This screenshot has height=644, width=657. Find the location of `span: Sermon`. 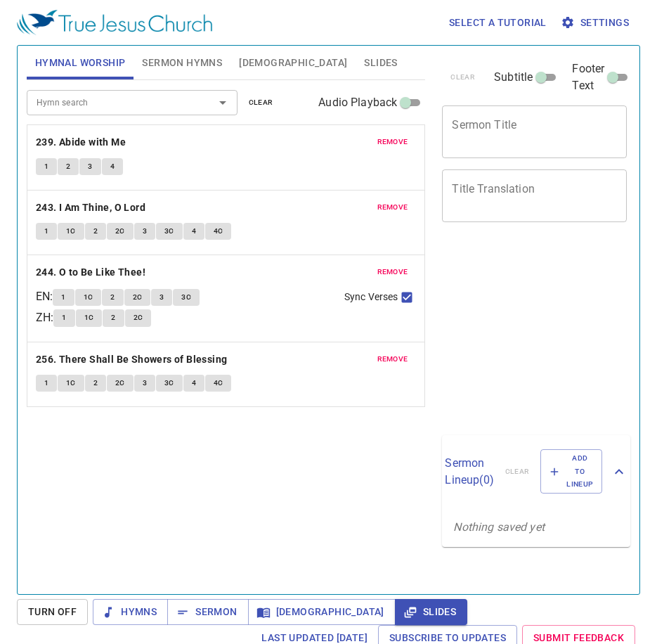

span: Sermon is located at coordinates (207, 612).